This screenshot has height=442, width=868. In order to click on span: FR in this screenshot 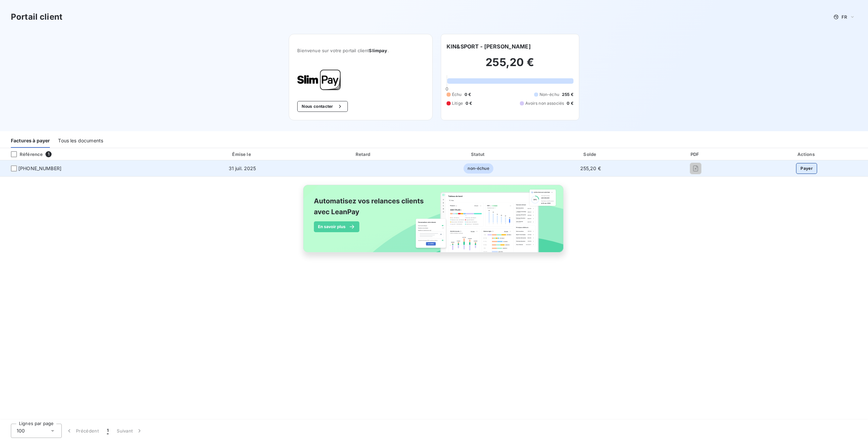, I will do `click(844, 17)`.